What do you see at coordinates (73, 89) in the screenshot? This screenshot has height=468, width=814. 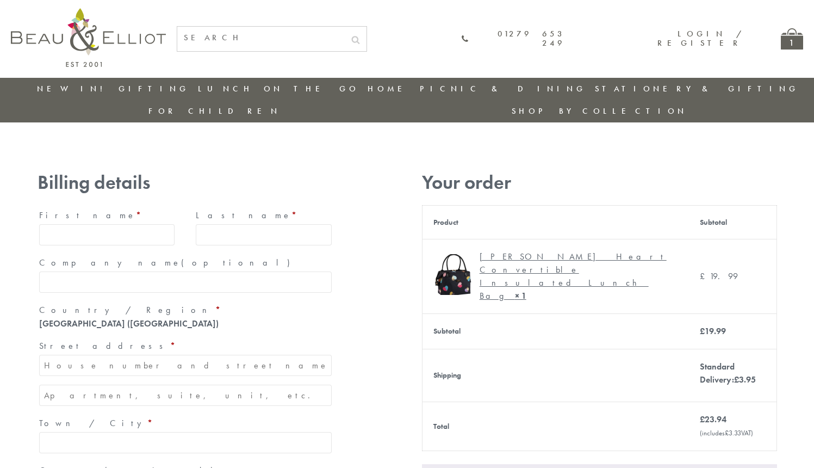 I see `a: New in!` at bounding box center [73, 89].